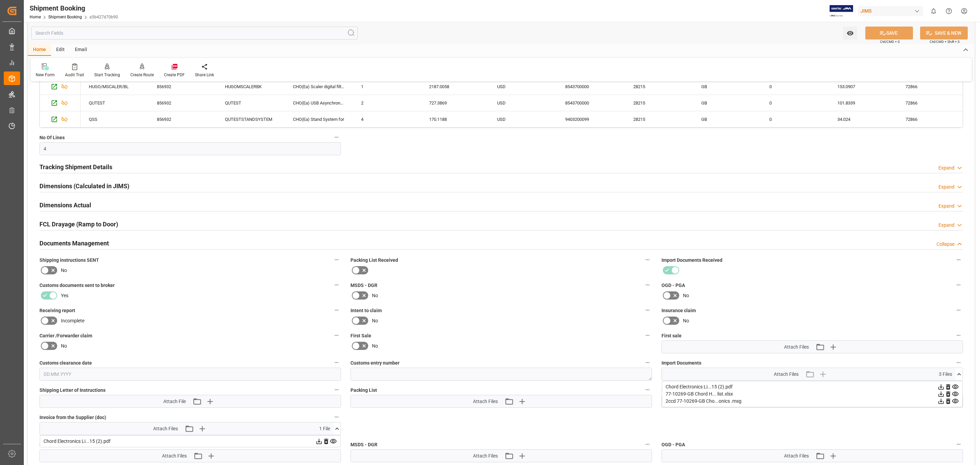 The width and height of the screenshot is (980, 465). What do you see at coordinates (337, 285) in the screenshot?
I see `button: Customs documents sent to broker` at bounding box center [337, 285].